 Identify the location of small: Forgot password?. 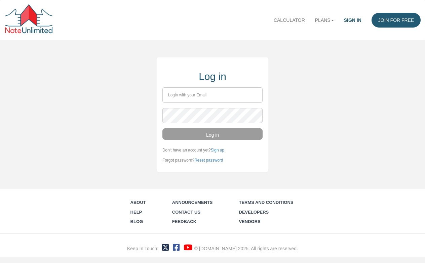
(193, 160).